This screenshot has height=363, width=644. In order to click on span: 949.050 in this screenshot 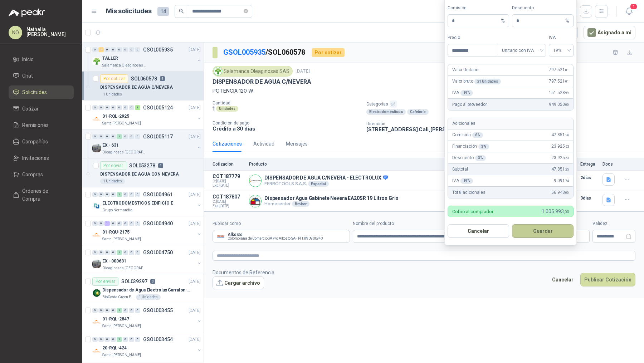, I will do `click(559, 105)`.